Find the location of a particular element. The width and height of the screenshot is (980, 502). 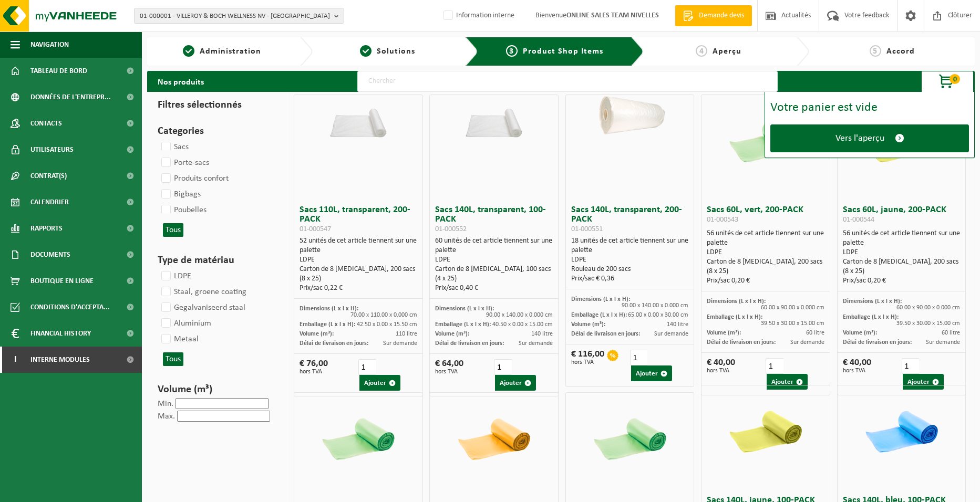

span: Interne modules is located at coordinates (60, 360).